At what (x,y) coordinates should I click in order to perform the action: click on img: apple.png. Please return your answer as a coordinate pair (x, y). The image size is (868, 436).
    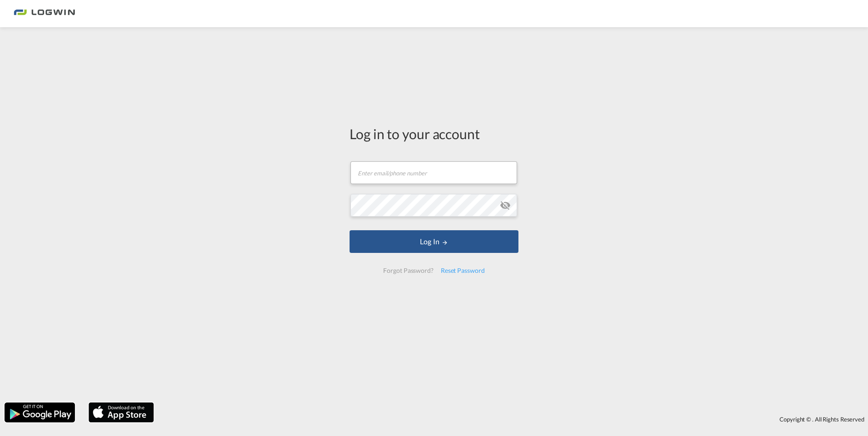
    Looking at the image, I should click on (121, 413).